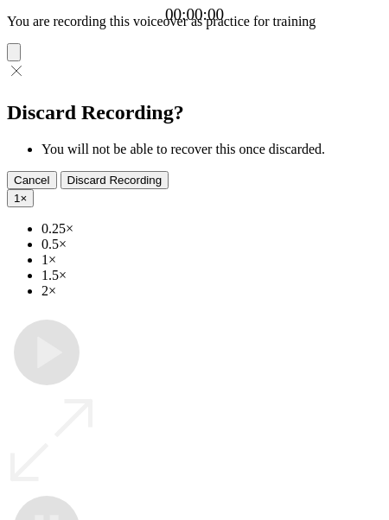 The height and width of the screenshot is (520, 389). What do you see at coordinates (212, 276) in the screenshot?
I see `li: 1.5×` at bounding box center [212, 276].